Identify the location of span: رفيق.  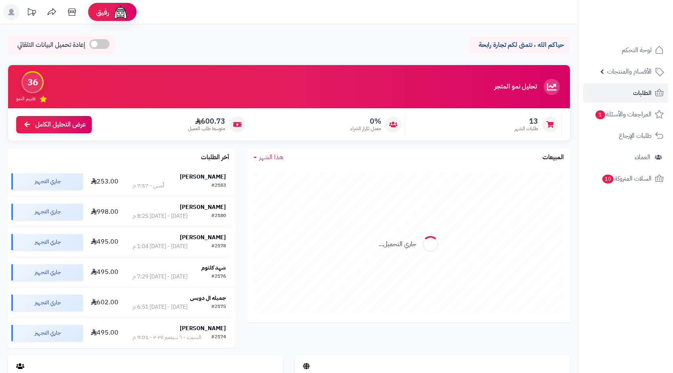
(103, 12).